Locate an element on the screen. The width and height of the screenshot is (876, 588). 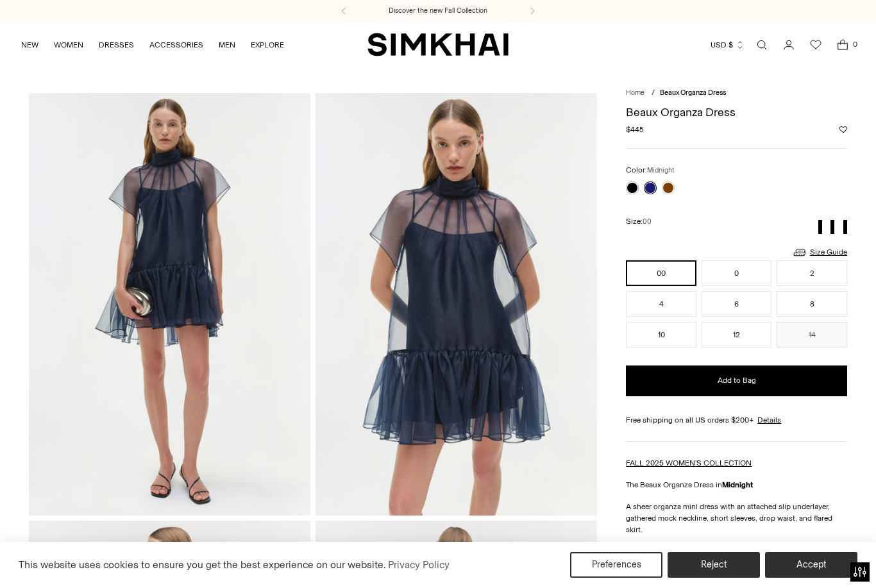
a: NEW is located at coordinates (30, 45).